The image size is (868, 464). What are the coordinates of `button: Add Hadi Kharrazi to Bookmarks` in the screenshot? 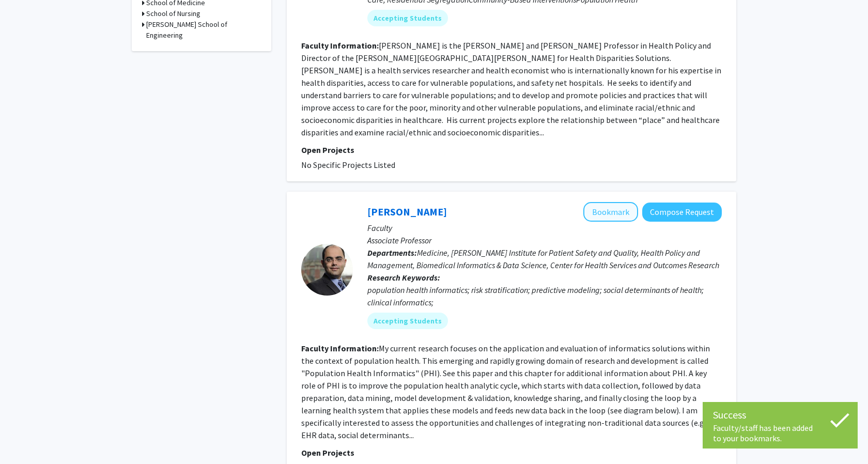 It's located at (610, 212).